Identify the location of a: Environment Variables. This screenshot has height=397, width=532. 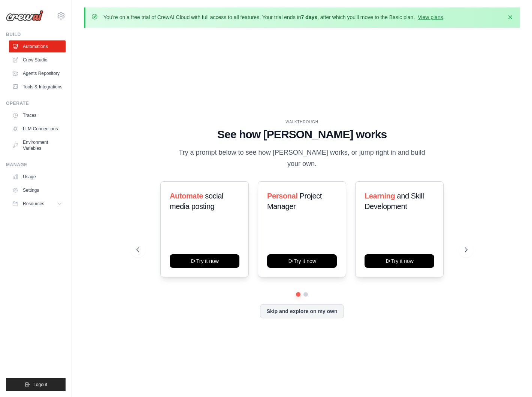
(37, 145).